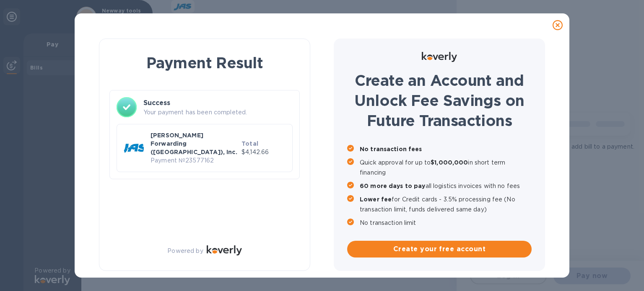 The height and width of the screenshot is (291, 644). Describe the element at coordinates (449, 162) in the screenshot. I see `b: $1,000,000` at that location.